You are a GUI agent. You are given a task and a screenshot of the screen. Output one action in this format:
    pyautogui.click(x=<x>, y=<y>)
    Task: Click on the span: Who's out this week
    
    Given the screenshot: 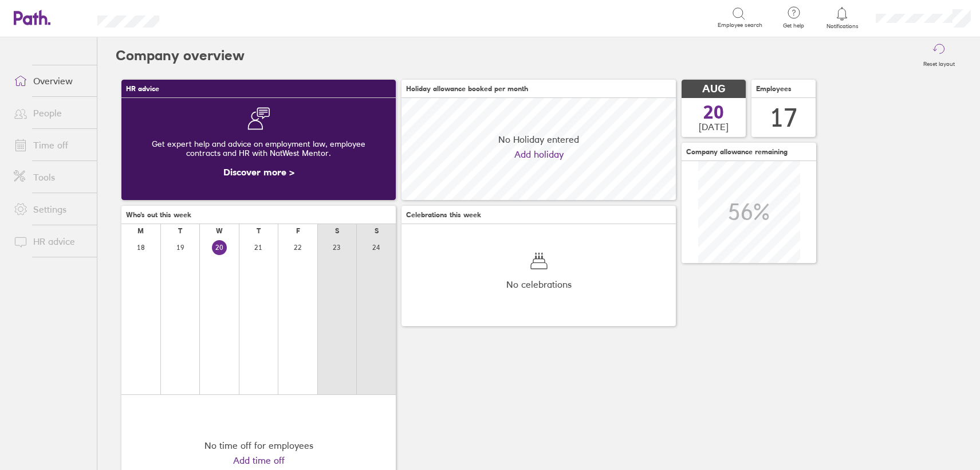 What is the action you would take?
    pyautogui.click(x=159, y=215)
    